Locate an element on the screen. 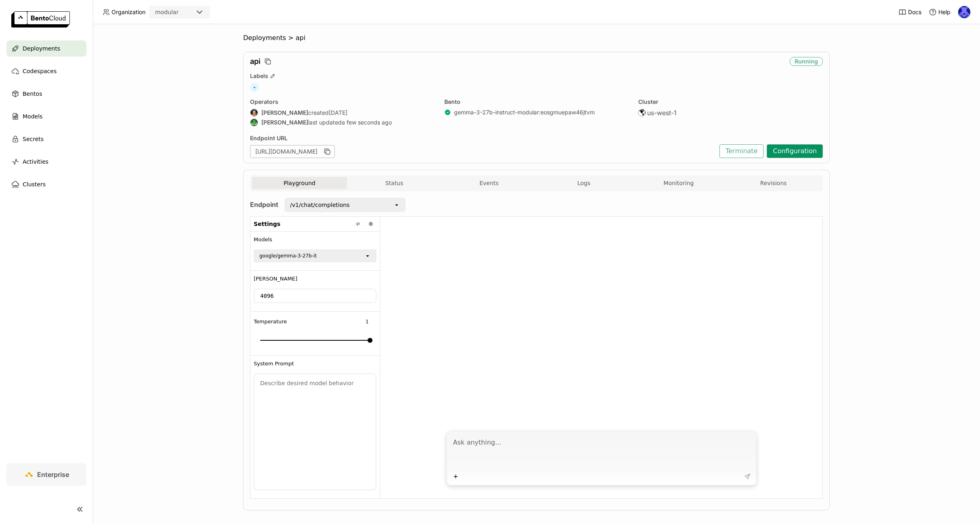 This screenshot has height=523, width=980. span: Clusters is located at coordinates (33, 184).